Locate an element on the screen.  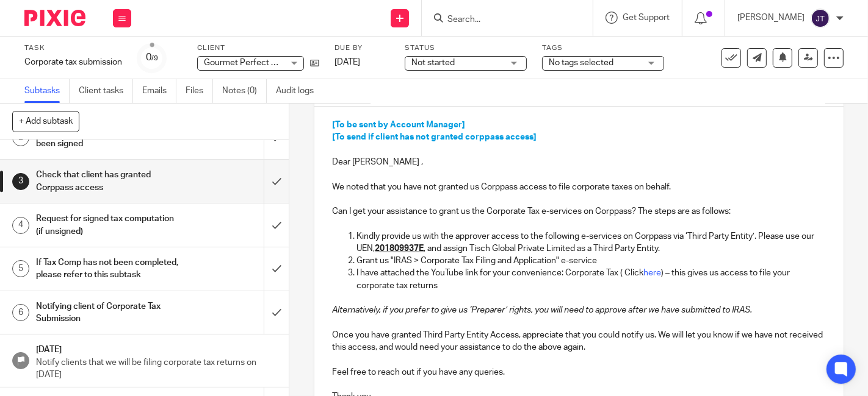
a: Client tasks is located at coordinates (106, 91).